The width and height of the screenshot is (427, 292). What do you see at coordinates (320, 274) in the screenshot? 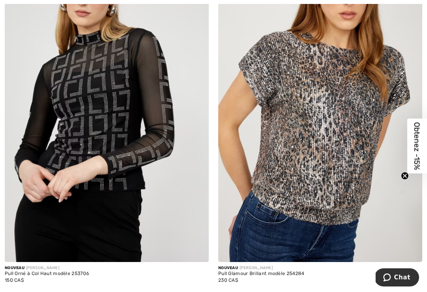
I see `div: Pull Glamour Brillant modèle 254284` at bounding box center [320, 274].